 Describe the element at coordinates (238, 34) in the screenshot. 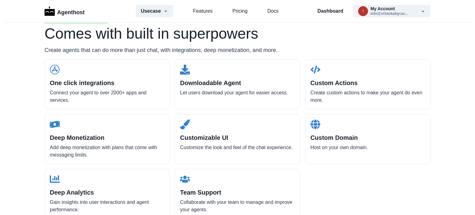

I see `h1: Comes with built in superpowers` at that location.